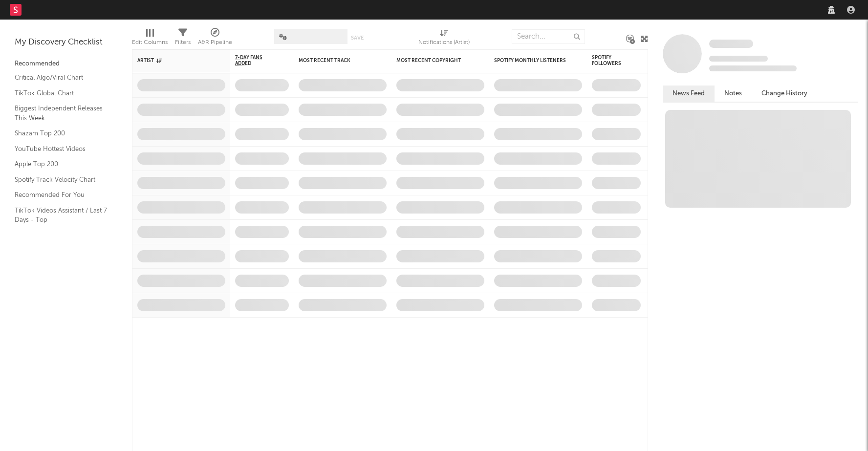 The image size is (868, 451). What do you see at coordinates (61, 180) in the screenshot?
I see `a: Spotify Track Velocity Chart` at bounding box center [61, 180].